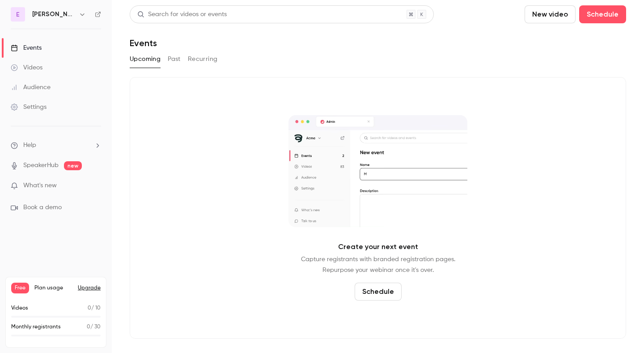 This screenshot has height=353, width=644. I want to click on span: What's new, so click(40, 185).